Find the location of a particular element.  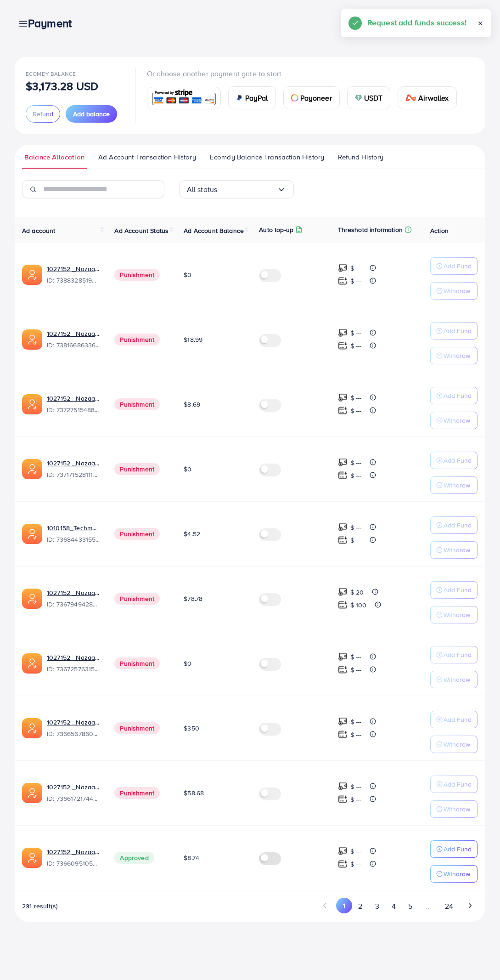

div: Search for option is located at coordinates (237, 189).